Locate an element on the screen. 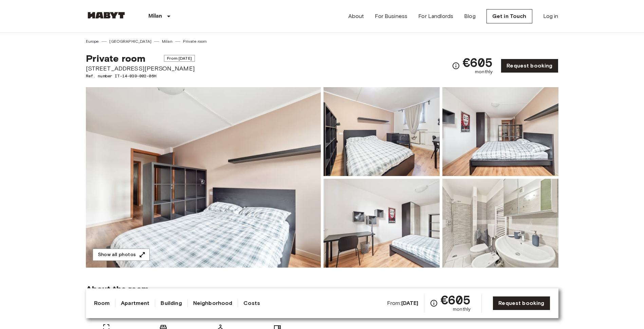  p: Milan is located at coordinates (155, 16).